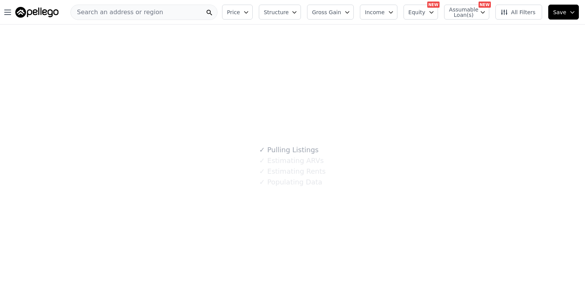 The width and height of the screenshot is (585, 283). Describe the element at coordinates (564, 12) in the screenshot. I see `button: Save` at that location.